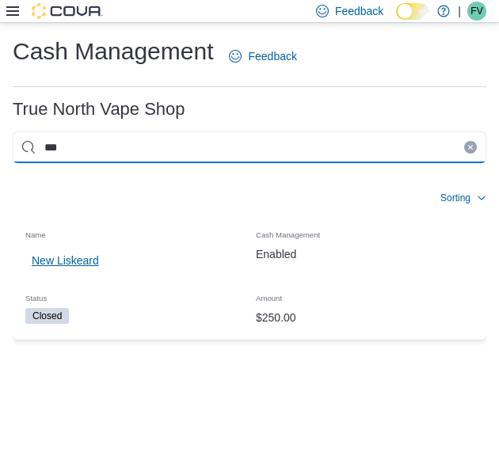 The image size is (499, 464). What do you see at coordinates (262, 56) in the screenshot?
I see `a: Feedback` at bounding box center [262, 56].